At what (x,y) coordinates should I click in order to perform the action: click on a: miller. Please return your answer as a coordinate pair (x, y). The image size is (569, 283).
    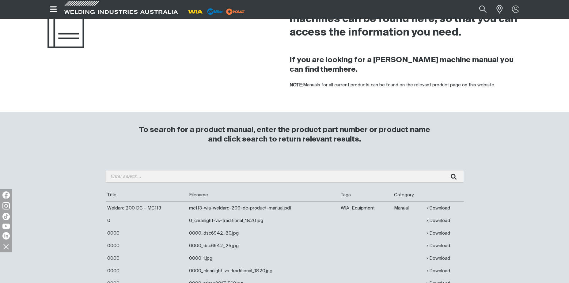
    Looking at the image, I should click on (235, 11).